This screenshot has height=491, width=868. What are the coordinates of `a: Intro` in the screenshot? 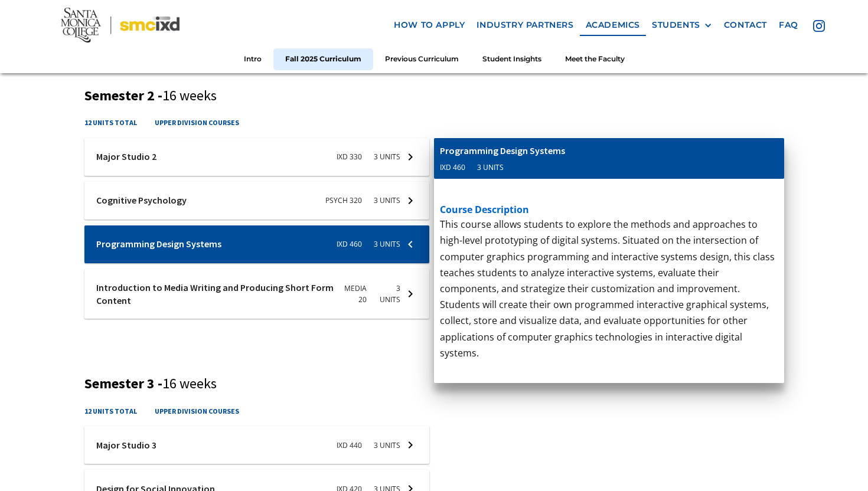 It's located at (252, 59).